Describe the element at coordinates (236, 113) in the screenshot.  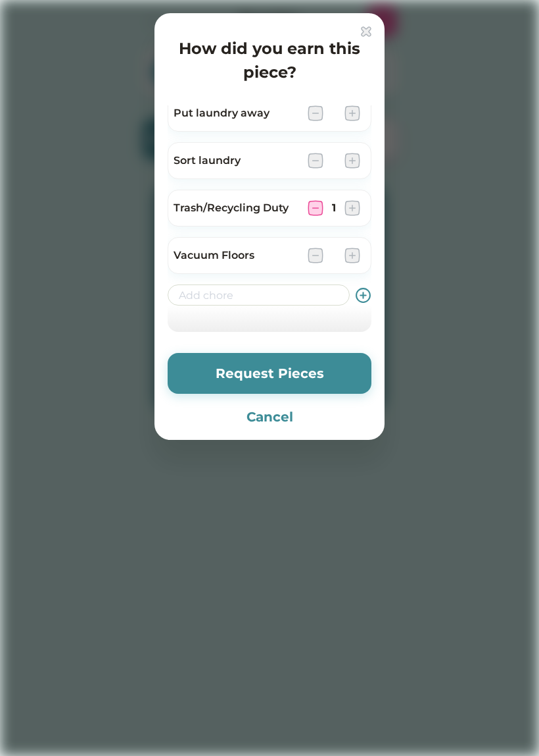
I see `div: Put laundry away` at that location.